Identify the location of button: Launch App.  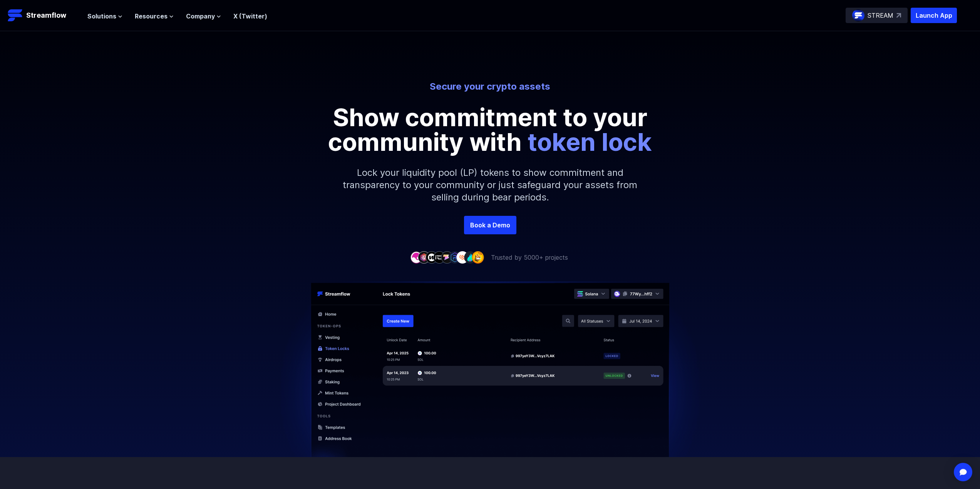
(934, 15).